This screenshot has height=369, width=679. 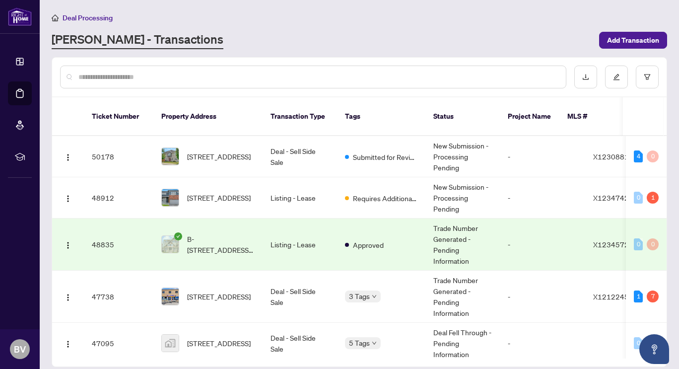 What do you see at coordinates (632, 40) in the screenshot?
I see `button: Add Transaction` at bounding box center [632, 40].